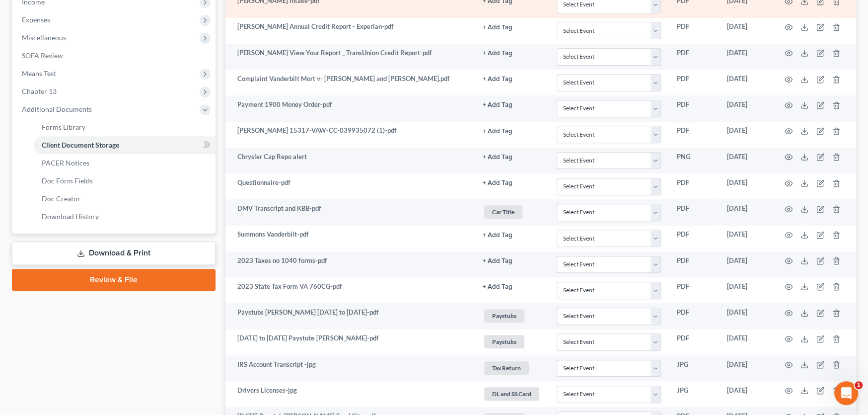 This screenshot has height=415, width=868. I want to click on span: Means Test, so click(39, 73).